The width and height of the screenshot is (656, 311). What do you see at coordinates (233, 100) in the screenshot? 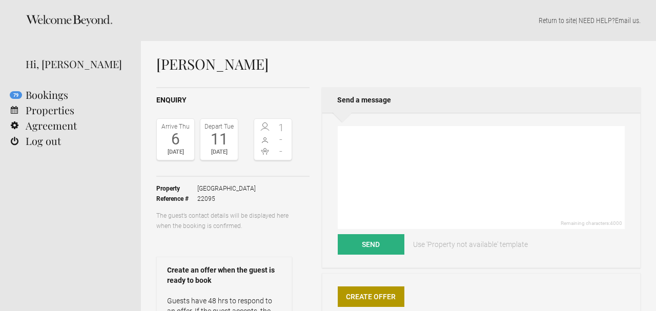
I see `h2: Enquiry` at bounding box center [233, 100].